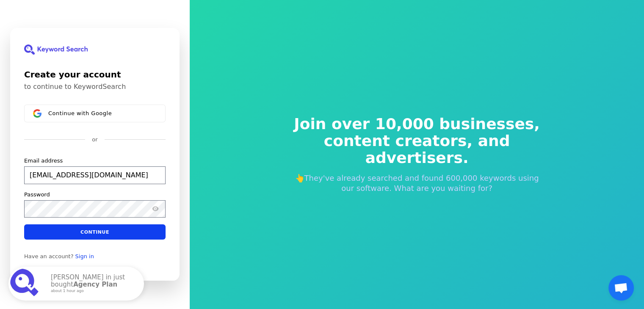 The image size is (644, 309). I want to click on p: 👆They've already searched and found 600,000 keywords using our software. What are you waiting for?, so click(417, 183).